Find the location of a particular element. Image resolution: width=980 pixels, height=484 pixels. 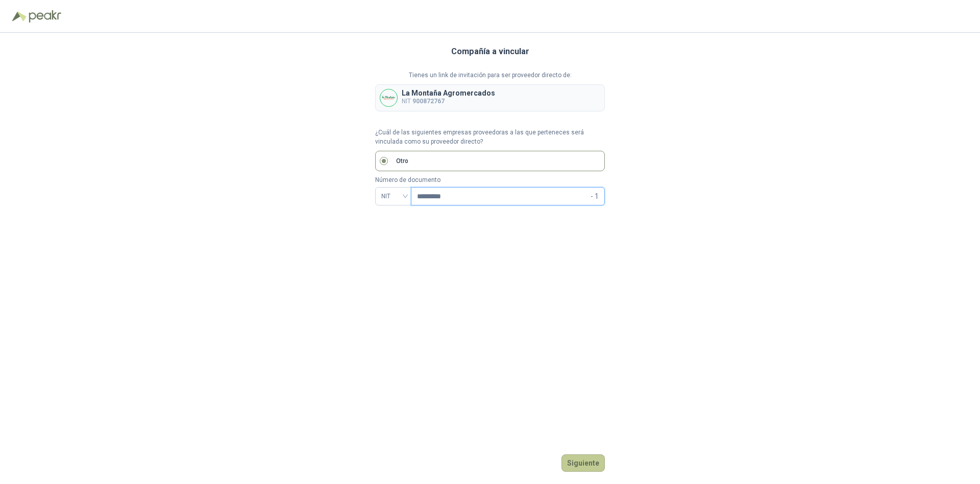

p: Tienes un link de invitación para ser proveedor directo de: is located at coordinates (490, 75).